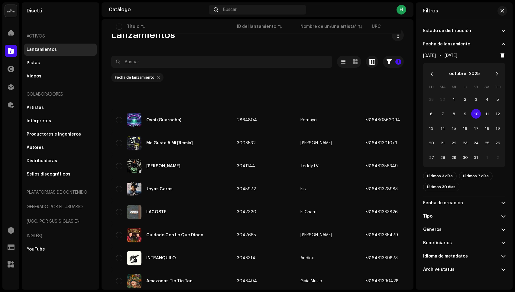 The image size is (515, 292). Describe the element at coordinates (257, 27) in the screenshot. I see `div: ID del lanzamiento` at that location.